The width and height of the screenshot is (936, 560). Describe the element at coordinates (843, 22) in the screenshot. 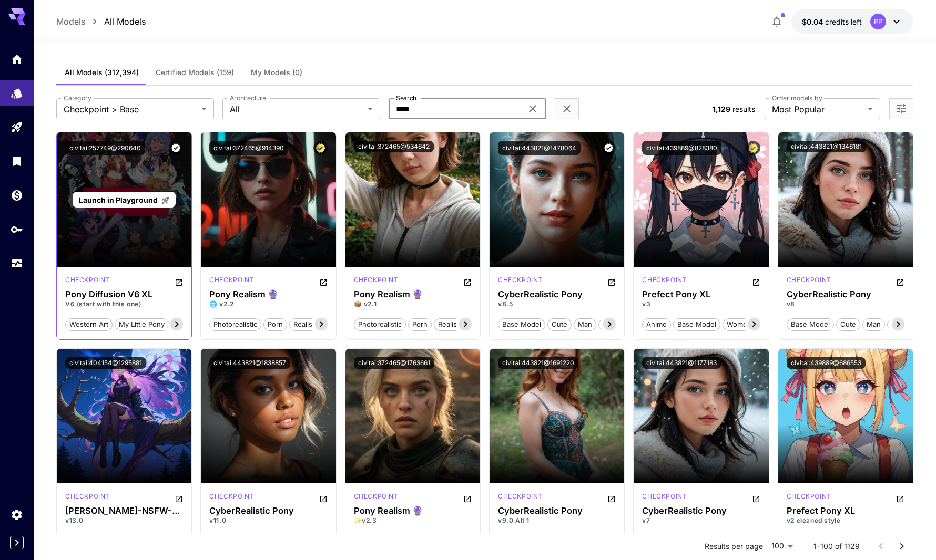

I see `span: credits left` at that location.